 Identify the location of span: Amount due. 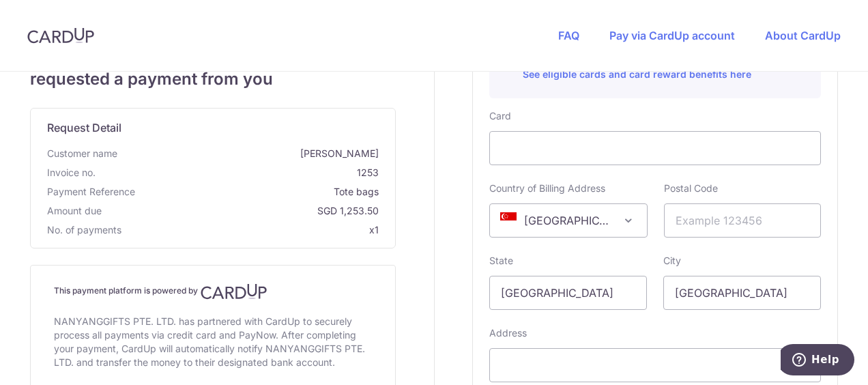
(75, 211).